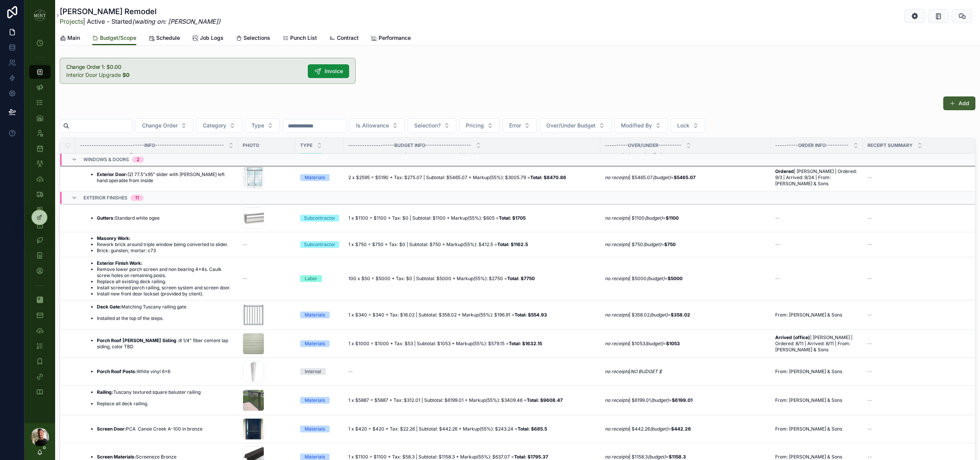  What do you see at coordinates (548, 177) in the screenshot?
I see `strong: Total: $8470.86` at bounding box center [548, 177].